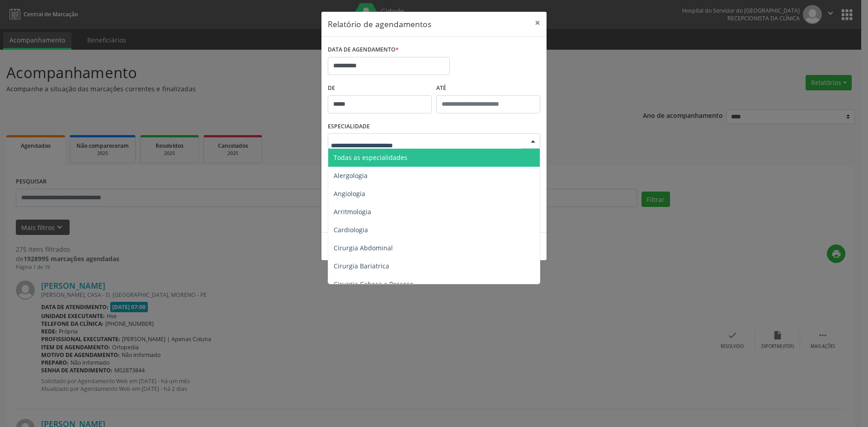 The width and height of the screenshot is (868, 427). Describe the element at coordinates (370, 157) in the screenshot. I see `span: Todas as especialidades` at that location.